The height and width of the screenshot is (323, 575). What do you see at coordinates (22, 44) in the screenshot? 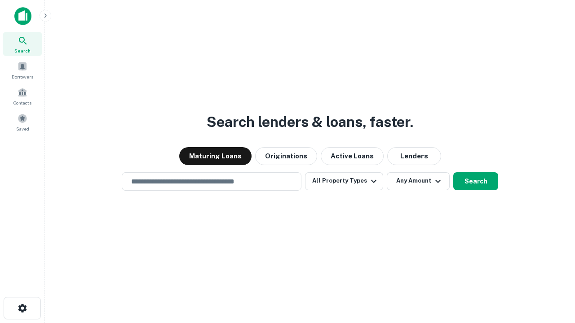
I see `div: Search` at bounding box center [22, 44].